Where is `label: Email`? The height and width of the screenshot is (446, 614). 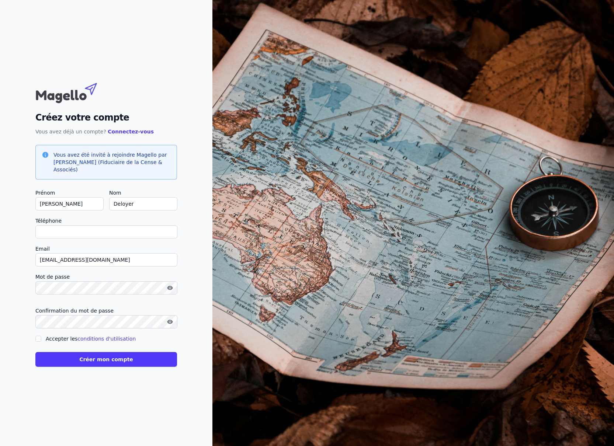 label: Email is located at coordinates (106, 249).